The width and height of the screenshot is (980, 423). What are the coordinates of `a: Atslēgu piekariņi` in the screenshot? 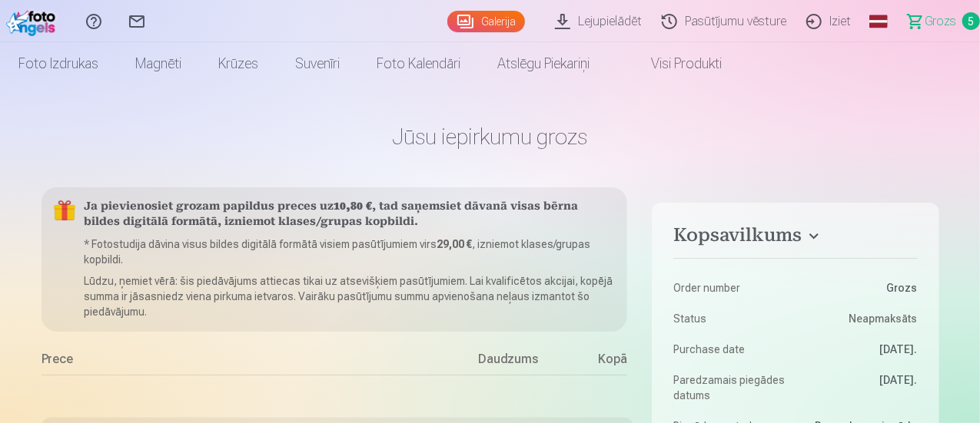 It's located at (544, 64).